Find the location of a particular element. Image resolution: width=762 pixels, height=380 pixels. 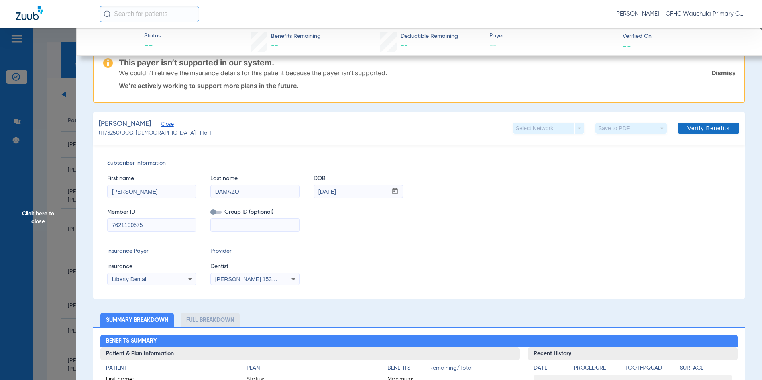

span: Group ID (optional) is located at coordinates (255, 212).